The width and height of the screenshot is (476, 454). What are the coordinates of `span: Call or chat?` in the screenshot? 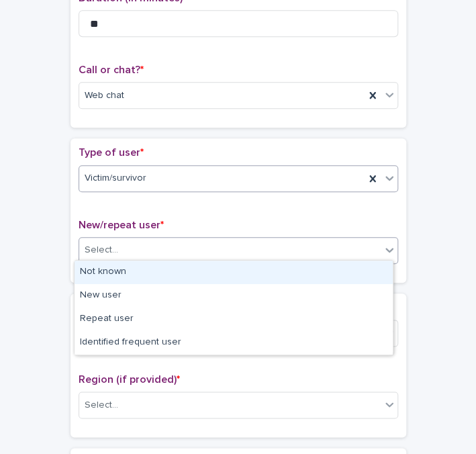 It's located at (111, 70).